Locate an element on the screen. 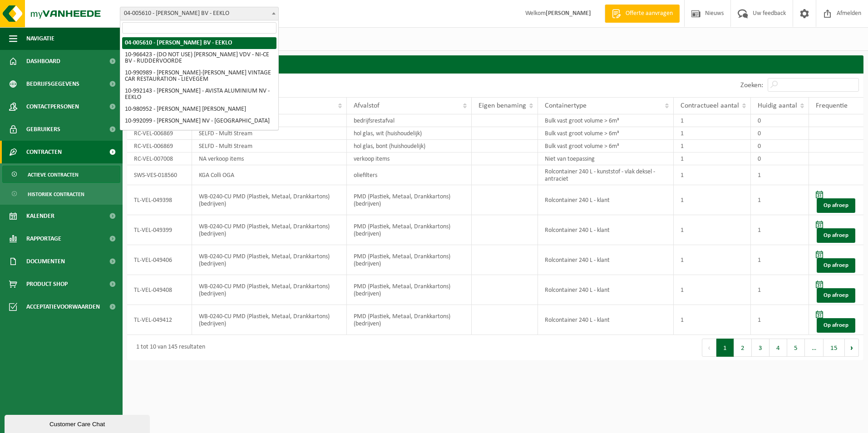 This screenshot has height=433, width=868. td: KGA Colli OGA is located at coordinates (269, 175).